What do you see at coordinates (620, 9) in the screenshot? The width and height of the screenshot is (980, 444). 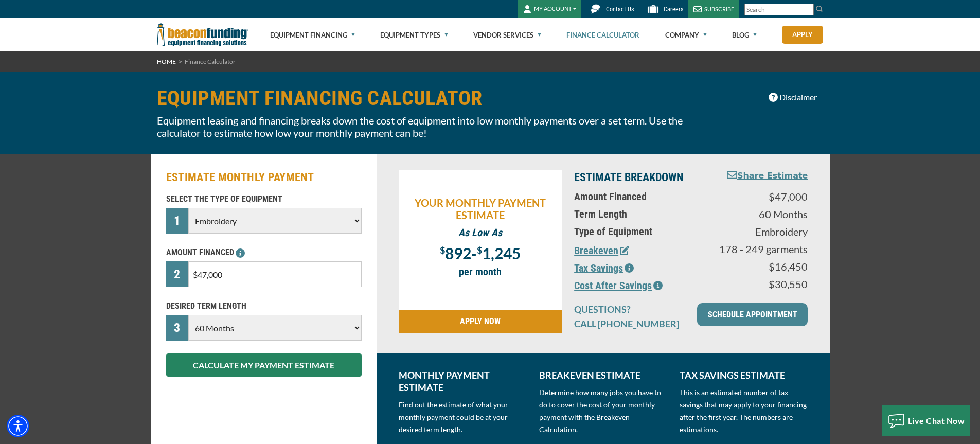 I see `span: Contact Us` at bounding box center [620, 9].